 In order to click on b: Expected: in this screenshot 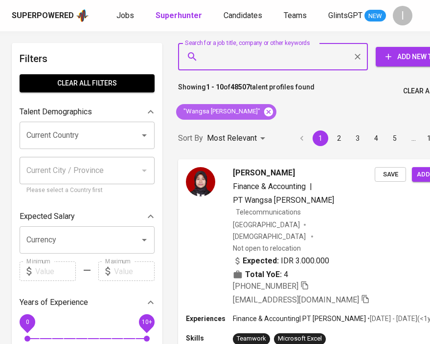, I will do `click(261, 261)`.